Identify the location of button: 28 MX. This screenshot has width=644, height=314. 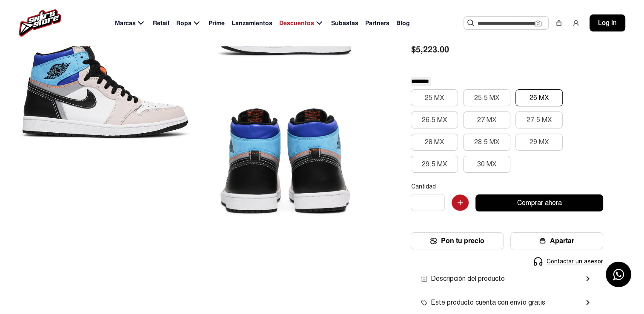
(434, 142).